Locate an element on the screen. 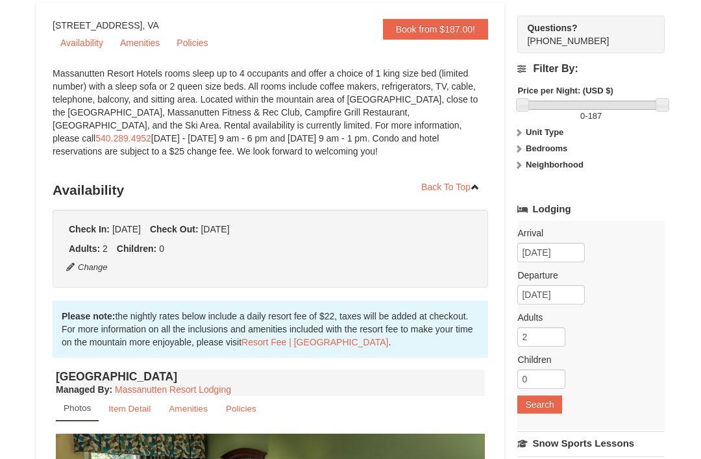  strong: Check Out: is located at coordinates (174, 230).